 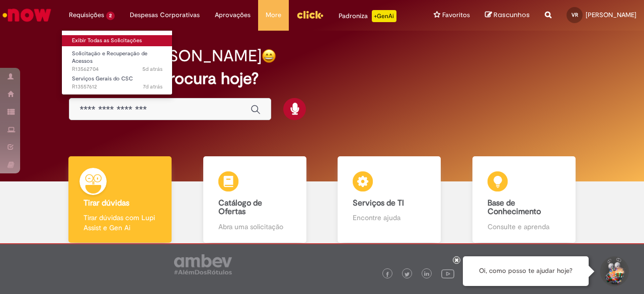 What do you see at coordinates (524, 227) in the screenshot?
I see `p: Consulte e aprenda` at bounding box center [524, 227].